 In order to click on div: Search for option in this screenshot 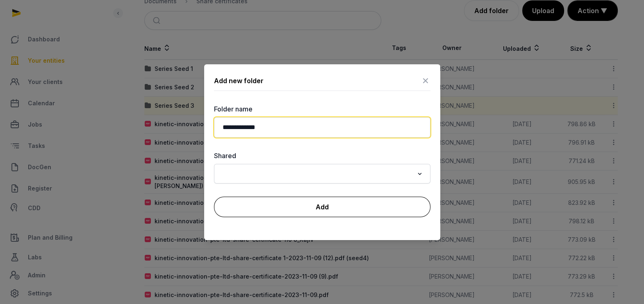, I will do `click(322, 174)`.